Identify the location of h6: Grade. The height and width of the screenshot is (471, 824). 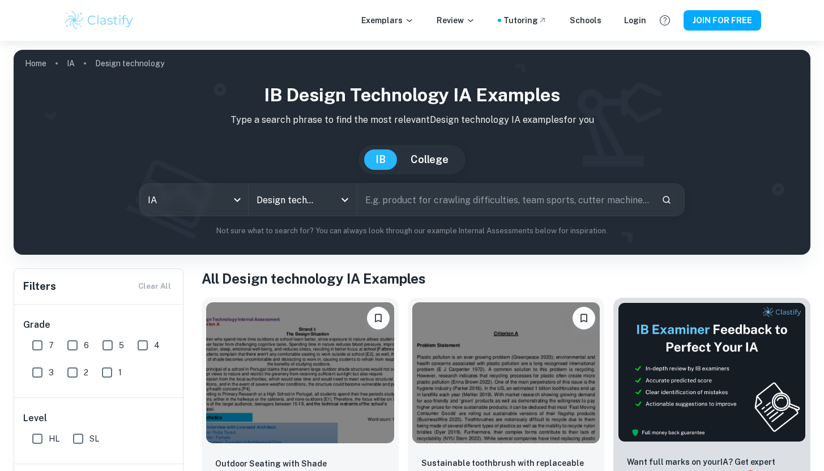
(99, 325).